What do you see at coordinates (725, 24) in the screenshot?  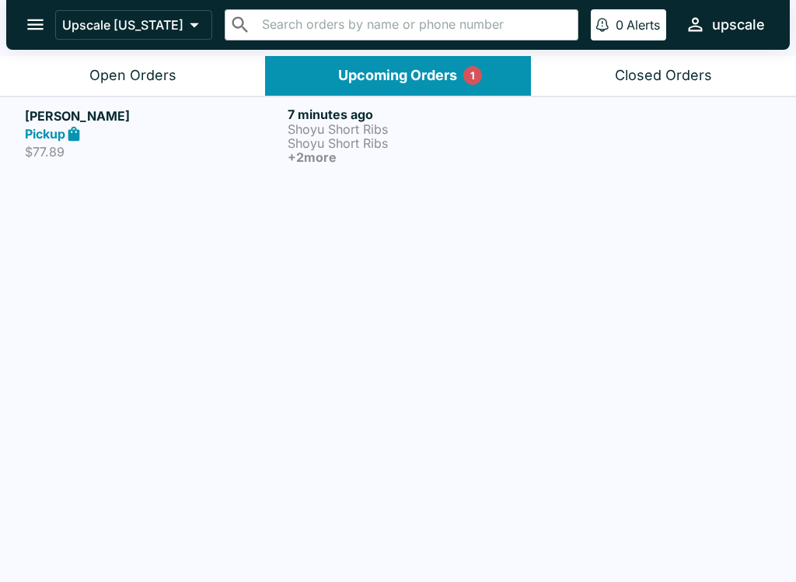 I see `button: upscale` at bounding box center [725, 24].